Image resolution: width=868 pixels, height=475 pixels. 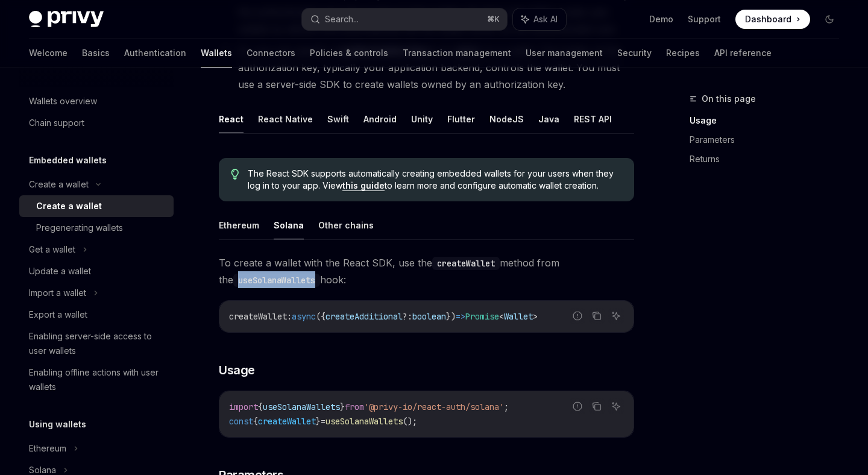 What do you see at coordinates (466, 263) in the screenshot?
I see `code: createWallet` at bounding box center [466, 263].